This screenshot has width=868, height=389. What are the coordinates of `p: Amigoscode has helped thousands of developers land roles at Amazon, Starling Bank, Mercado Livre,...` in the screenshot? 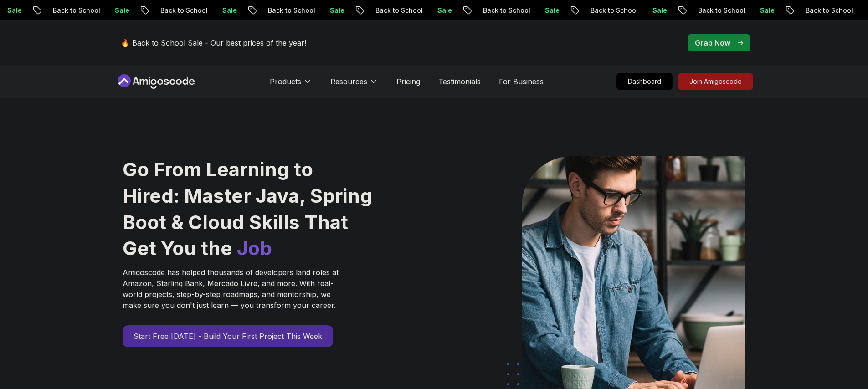 It's located at (232, 289).